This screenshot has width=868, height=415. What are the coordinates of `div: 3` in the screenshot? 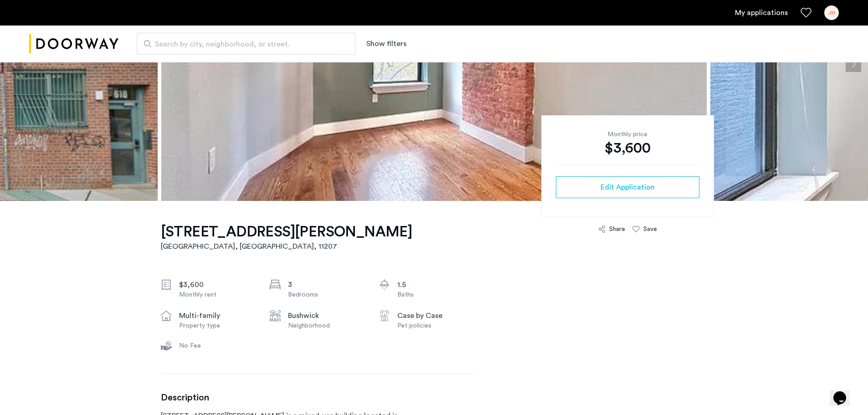 It's located at (326, 285).